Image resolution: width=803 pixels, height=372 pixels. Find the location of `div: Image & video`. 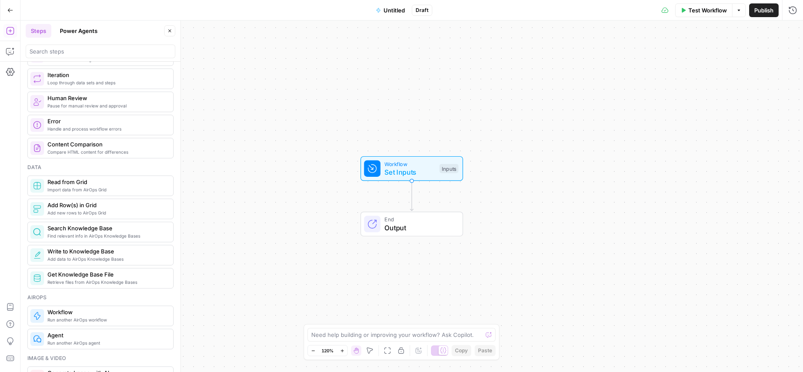

div: Image & video is located at coordinates (100, 358).